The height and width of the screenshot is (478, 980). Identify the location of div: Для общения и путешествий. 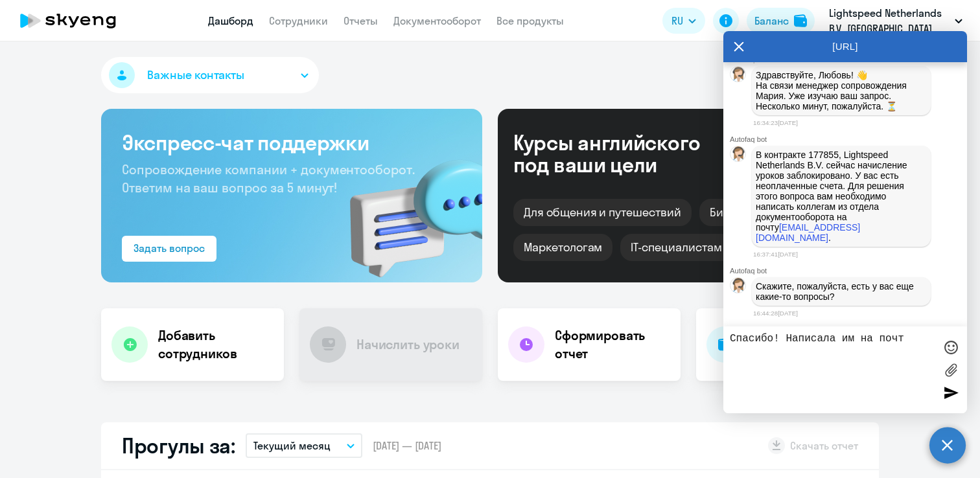
(602, 213).